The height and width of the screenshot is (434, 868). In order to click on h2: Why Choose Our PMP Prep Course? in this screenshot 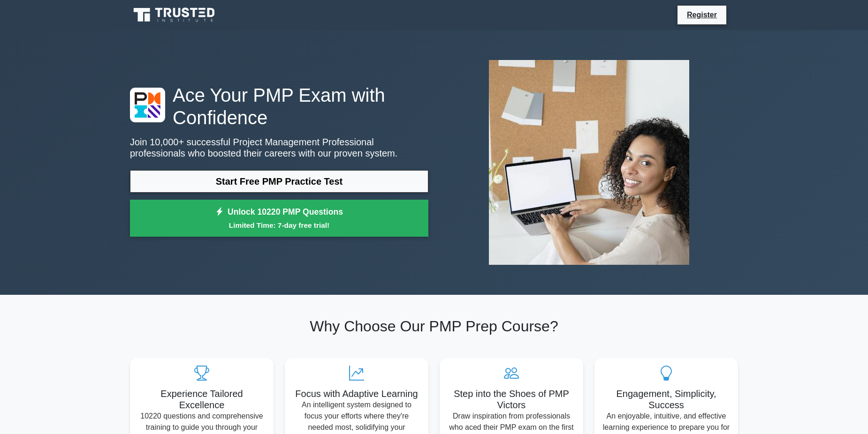, I will do `click(434, 326)`.